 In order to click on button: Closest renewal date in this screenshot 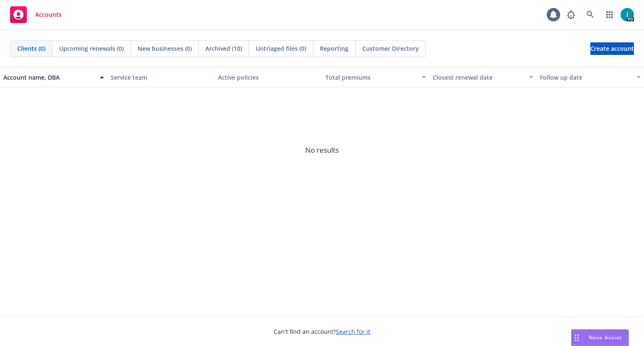, I will do `click(483, 77)`.